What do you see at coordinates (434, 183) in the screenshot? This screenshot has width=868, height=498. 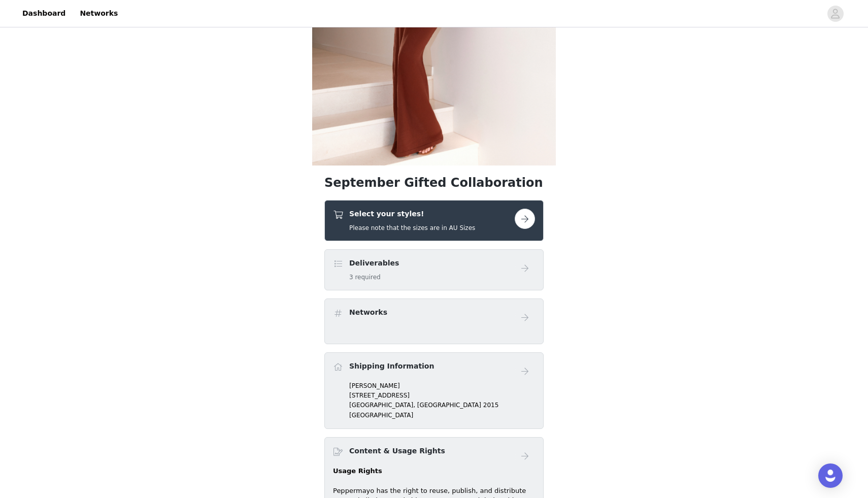 I see `h1: September Gifted Collaboration` at bounding box center [434, 183].